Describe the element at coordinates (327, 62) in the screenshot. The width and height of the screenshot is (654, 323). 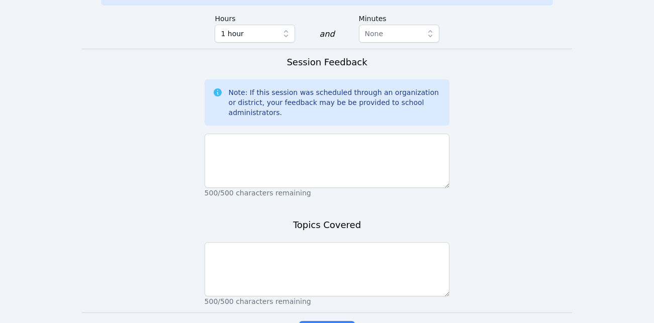
I see `h3: Session Feedback` at that location.